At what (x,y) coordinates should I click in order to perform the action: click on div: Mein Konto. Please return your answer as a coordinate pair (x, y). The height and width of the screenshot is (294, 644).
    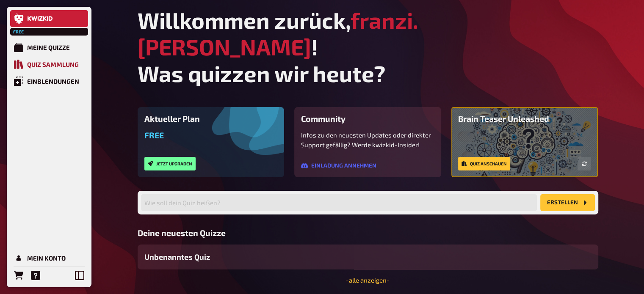
    Looking at the image, I should click on (46, 258).